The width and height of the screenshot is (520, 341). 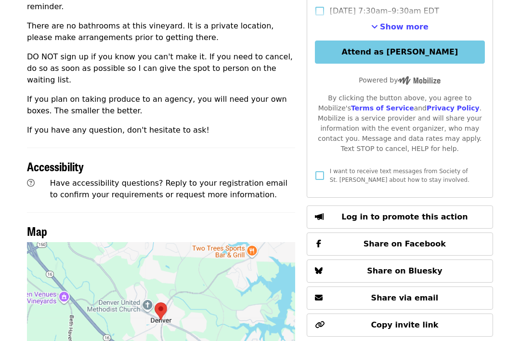 What do you see at coordinates (404, 27) in the screenshot?
I see `span: Show more` at bounding box center [404, 27].